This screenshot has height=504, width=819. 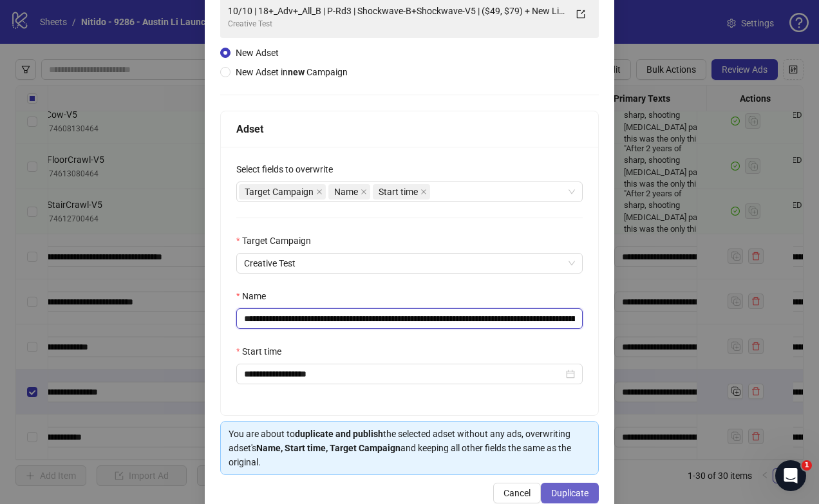 I want to click on button: Duplicate, so click(x=570, y=493).